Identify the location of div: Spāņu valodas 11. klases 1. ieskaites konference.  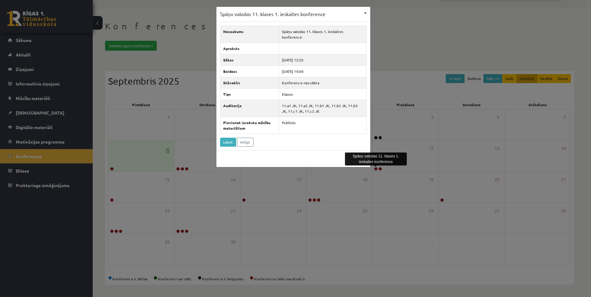
(376, 159).